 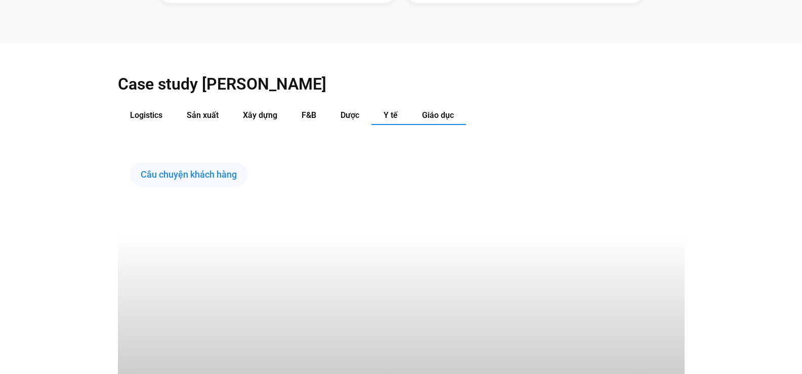 I want to click on span: Y tế, so click(x=390, y=115).